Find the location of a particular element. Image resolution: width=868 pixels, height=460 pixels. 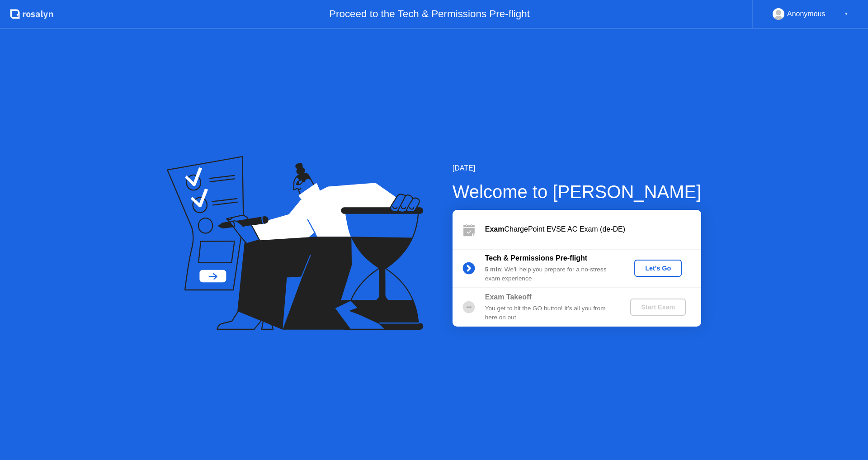

b: 5 min is located at coordinates (493, 269).